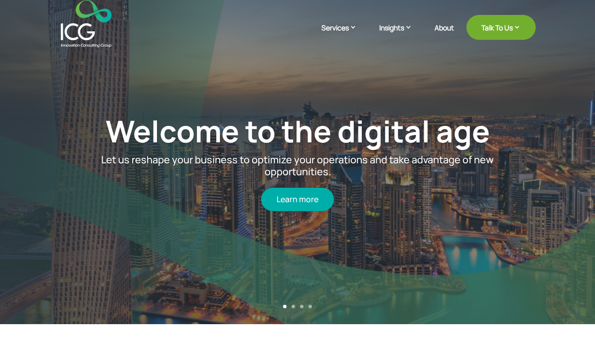  Describe the element at coordinates (293, 306) in the screenshot. I see `a: 2` at that location.